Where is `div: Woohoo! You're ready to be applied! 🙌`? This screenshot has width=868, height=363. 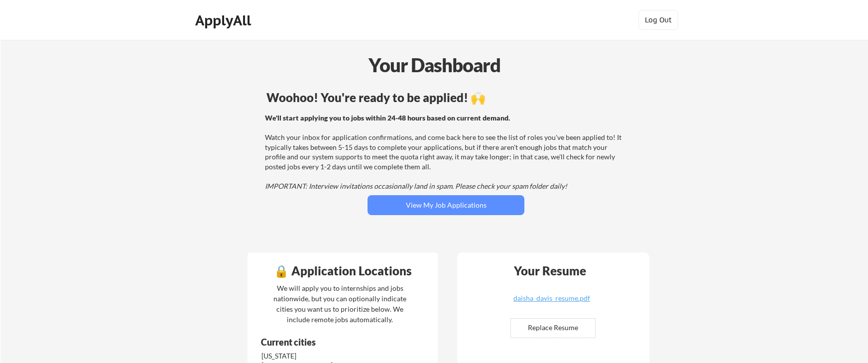 div: Woohoo! You're ready to be applied! 🙌 is located at coordinates (446, 97).